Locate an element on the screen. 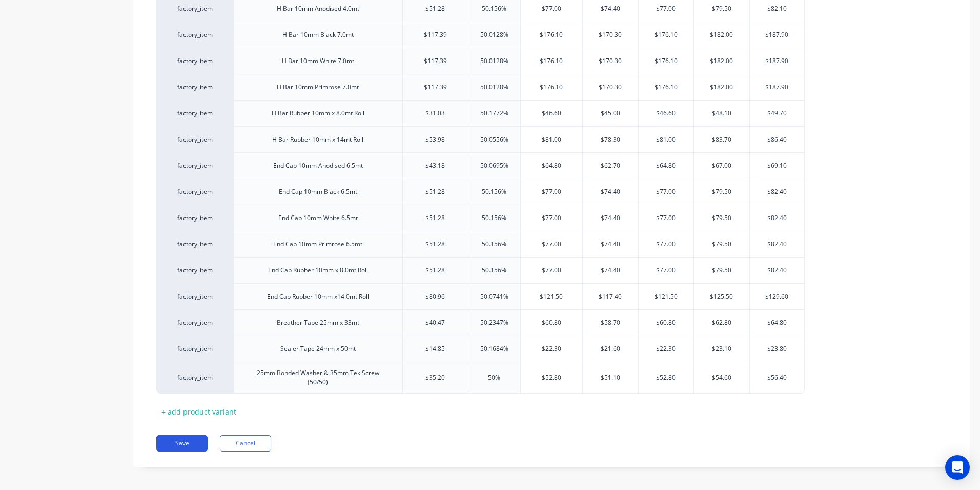  div: $78.30 is located at coordinates (611, 139).